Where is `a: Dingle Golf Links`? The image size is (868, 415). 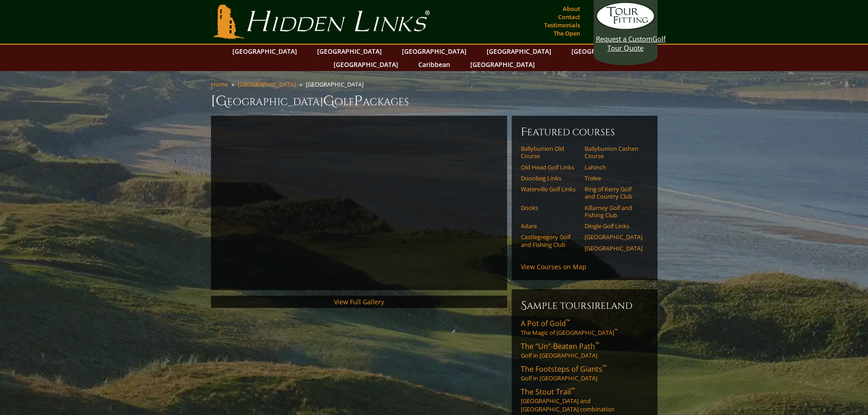
a: Dingle Golf Links is located at coordinates (613, 226).